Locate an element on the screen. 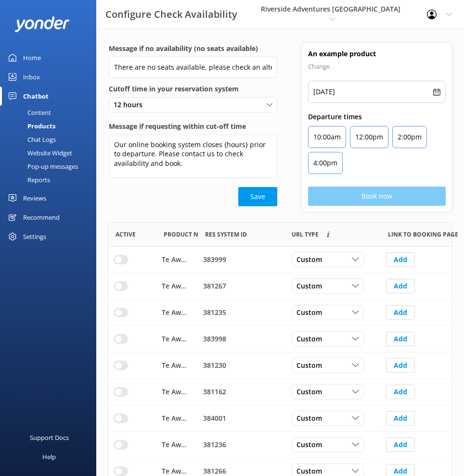  img: yonder-white-logo.png is located at coordinates (42, 24).